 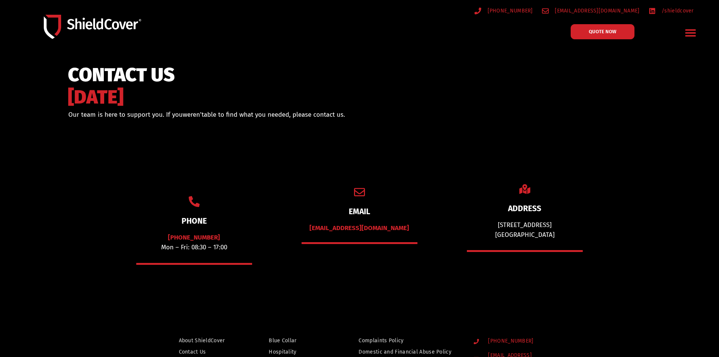 What do you see at coordinates (282, 340) in the screenshot?
I see `span: Blue Collar` at bounding box center [282, 340].